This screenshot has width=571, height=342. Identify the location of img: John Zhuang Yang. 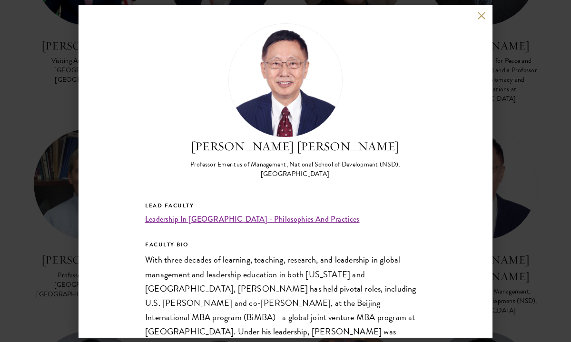
(286, 80).